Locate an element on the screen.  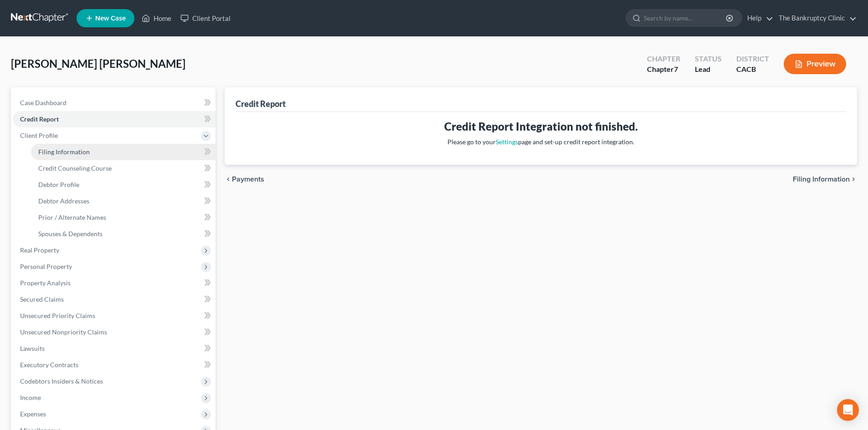
span: Unsecured Nonpriority Claims is located at coordinates (63, 332).